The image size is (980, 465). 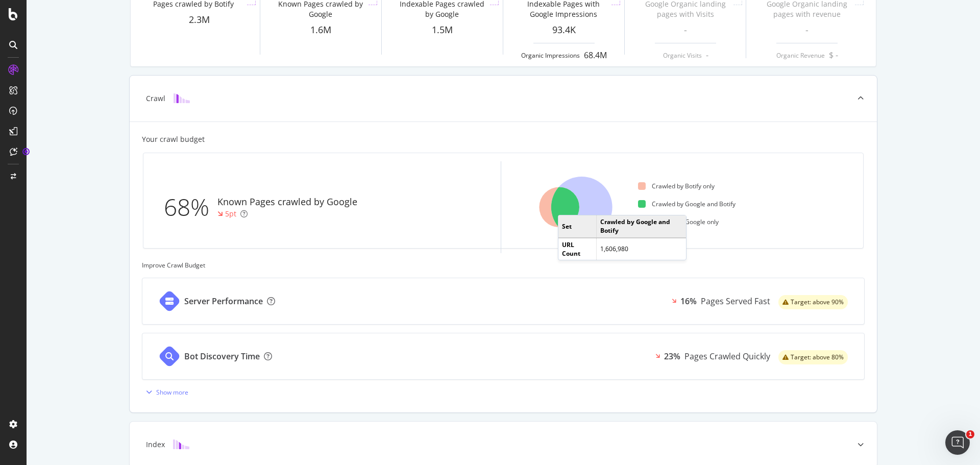 What do you see at coordinates (817, 357) in the screenshot?
I see `span: Target: above 80%` at bounding box center [817, 357].